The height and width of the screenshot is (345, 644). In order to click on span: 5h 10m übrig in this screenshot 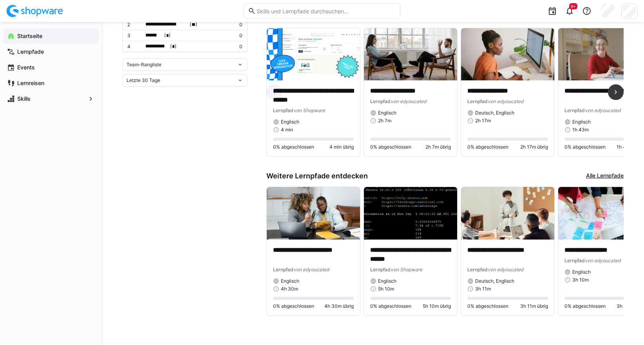, I will do `click(437, 306)`.